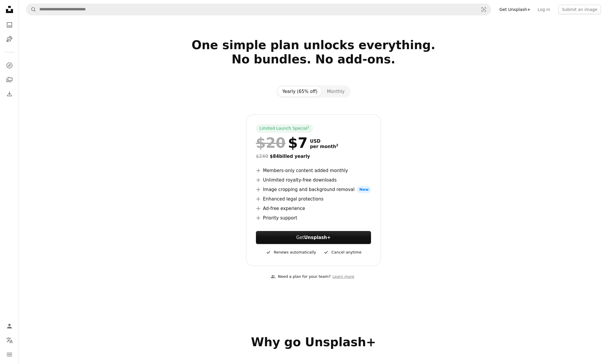  I want to click on div: Renews automatically, so click(291, 252).